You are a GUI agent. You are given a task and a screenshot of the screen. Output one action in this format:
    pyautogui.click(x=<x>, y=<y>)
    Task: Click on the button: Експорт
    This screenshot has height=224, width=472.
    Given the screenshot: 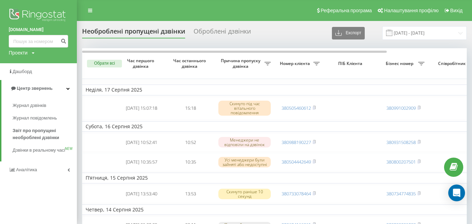 What is the action you would take?
    pyautogui.click(x=348, y=33)
    